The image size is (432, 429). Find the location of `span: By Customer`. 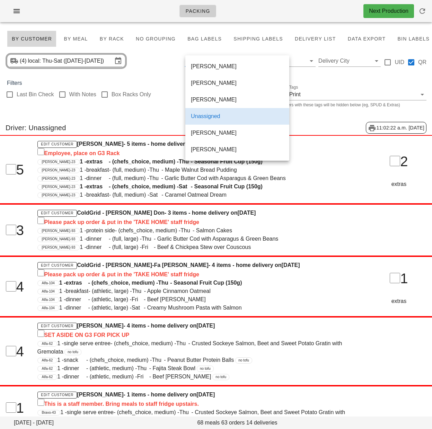

span: By Customer is located at coordinates (32, 39).